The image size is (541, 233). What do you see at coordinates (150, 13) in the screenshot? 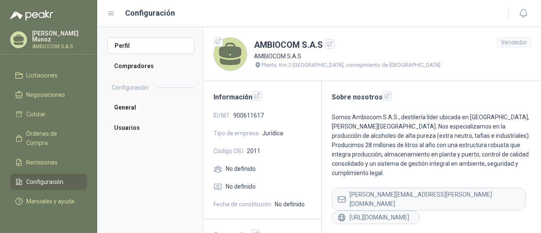
I see `h1: Configuración` at bounding box center [150, 13].